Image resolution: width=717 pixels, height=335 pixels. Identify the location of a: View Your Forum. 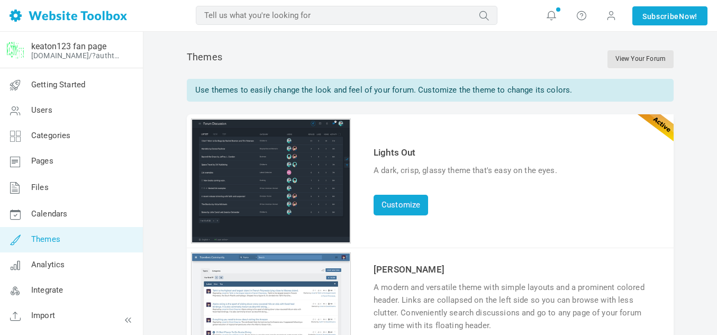
(640, 59).